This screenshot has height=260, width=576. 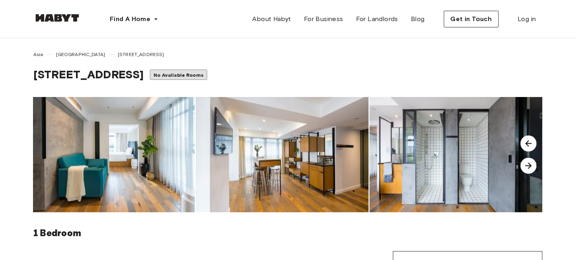 I want to click on span: No Available Rooms, so click(x=179, y=75).